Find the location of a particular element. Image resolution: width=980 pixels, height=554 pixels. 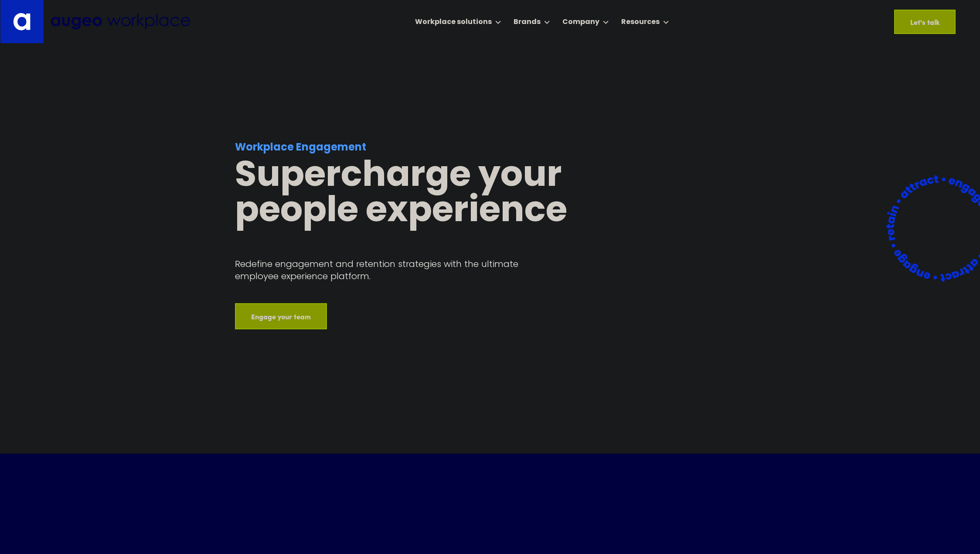

p: Redefine engagement and retention strategies with the ultimate employee experience platform. is located at coordinates (385, 270).